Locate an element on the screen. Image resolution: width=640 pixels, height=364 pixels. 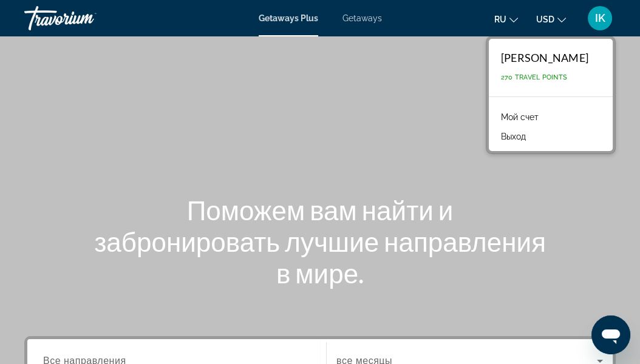
button: Выход is located at coordinates (513, 136).